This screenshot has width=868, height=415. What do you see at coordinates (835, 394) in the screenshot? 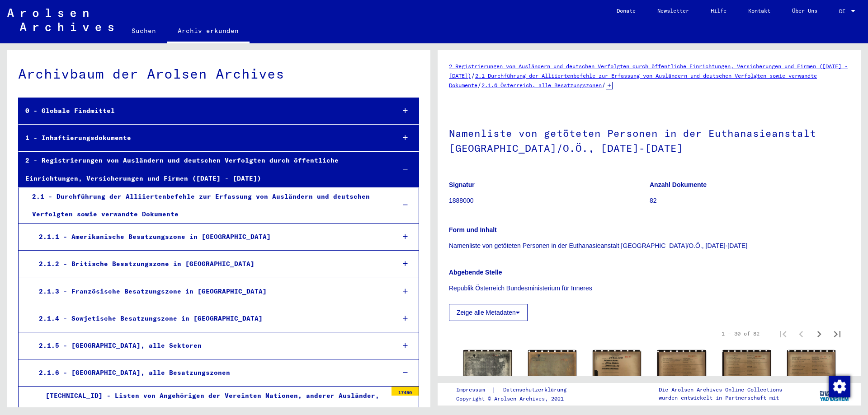
I see `img: yv_logo.png` at bounding box center [835, 394].